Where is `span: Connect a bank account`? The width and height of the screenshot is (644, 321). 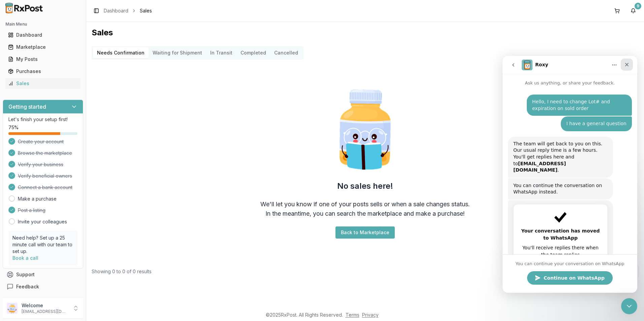
span: Connect a bank account is located at coordinates (45, 187).